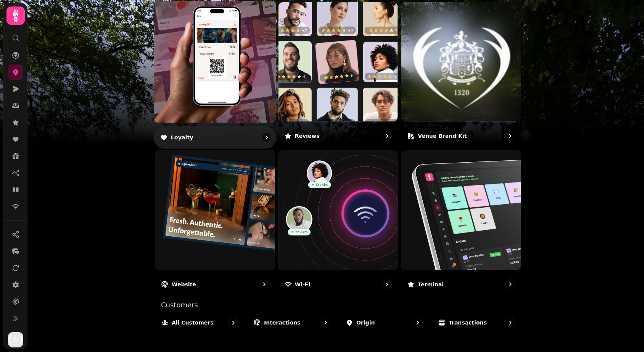 The height and width of the screenshot is (352, 644). Describe the element at coordinates (461, 210) in the screenshot. I see `img: Terminal` at that location.